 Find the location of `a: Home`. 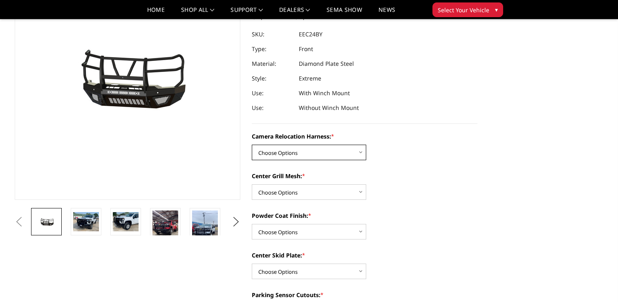

a: Home is located at coordinates (156, 13).